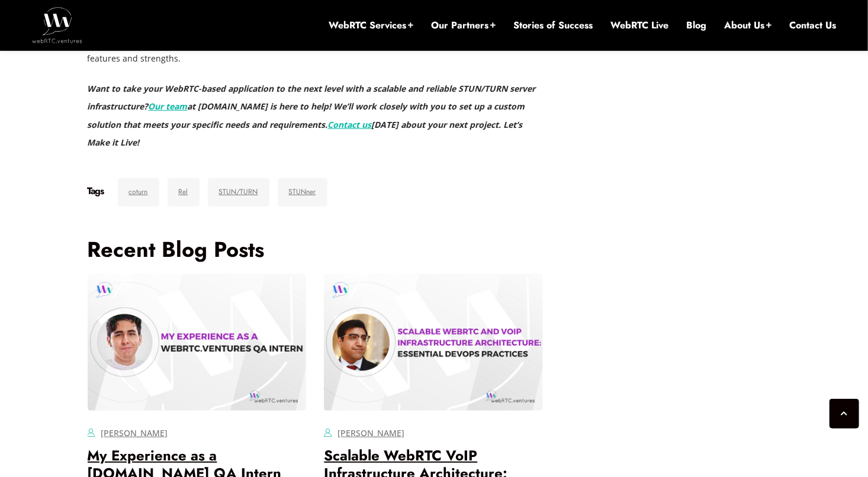  I want to click on img: WebRTC.ventures, so click(57, 25).